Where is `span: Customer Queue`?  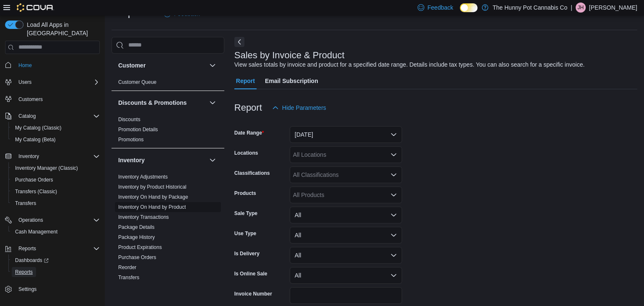 span: Customer Queue is located at coordinates (137, 82).